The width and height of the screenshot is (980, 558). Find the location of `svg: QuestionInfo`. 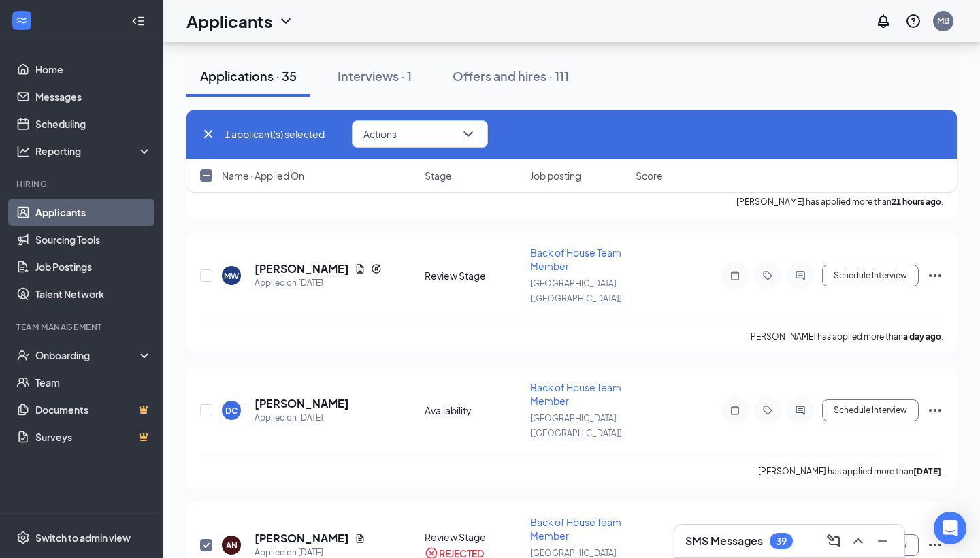

svg: QuestionInfo is located at coordinates (913, 21).